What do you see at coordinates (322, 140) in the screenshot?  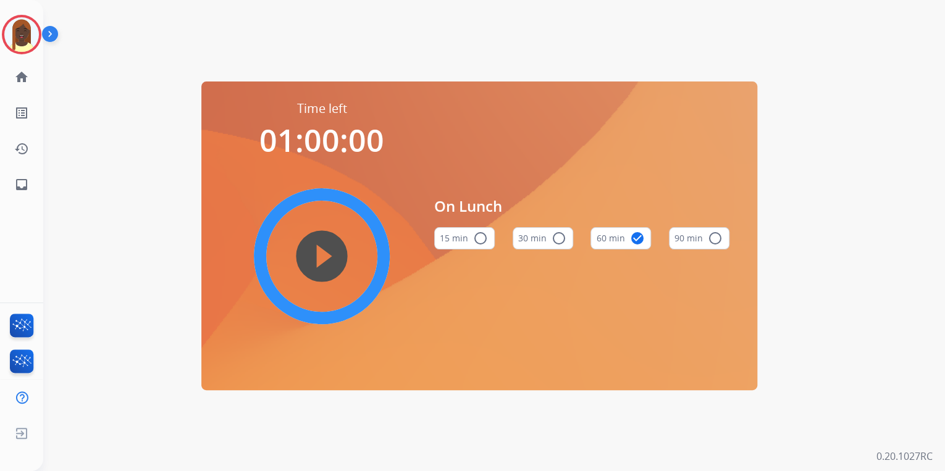 I see `span: 01:00:00` at bounding box center [322, 140].